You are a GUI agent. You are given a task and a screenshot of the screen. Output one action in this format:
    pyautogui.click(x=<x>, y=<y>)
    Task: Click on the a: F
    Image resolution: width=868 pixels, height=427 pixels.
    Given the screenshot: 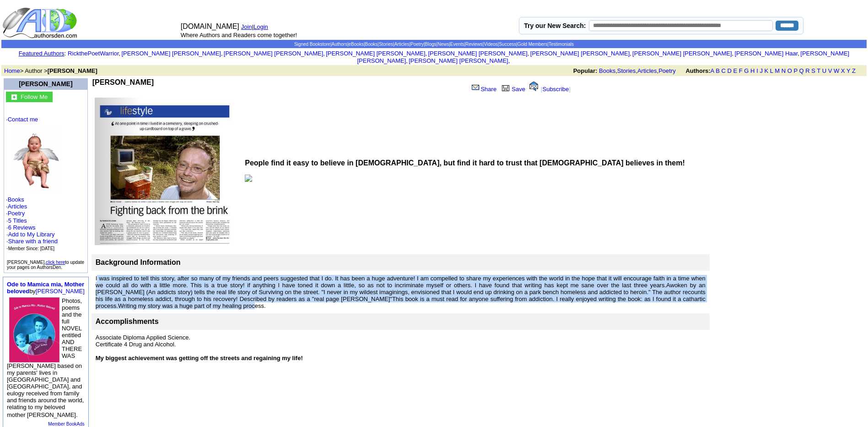 What is the action you would take?
    pyautogui.click(x=741, y=71)
    